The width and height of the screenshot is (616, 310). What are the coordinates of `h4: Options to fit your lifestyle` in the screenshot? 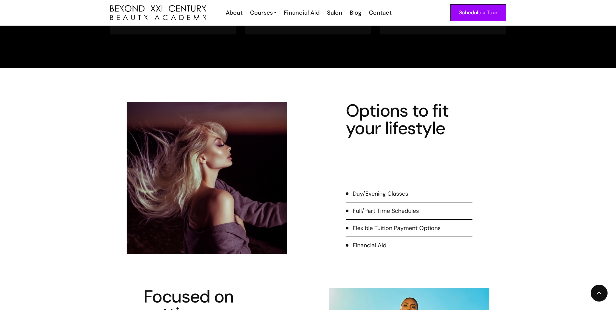 It's located at (409, 120).